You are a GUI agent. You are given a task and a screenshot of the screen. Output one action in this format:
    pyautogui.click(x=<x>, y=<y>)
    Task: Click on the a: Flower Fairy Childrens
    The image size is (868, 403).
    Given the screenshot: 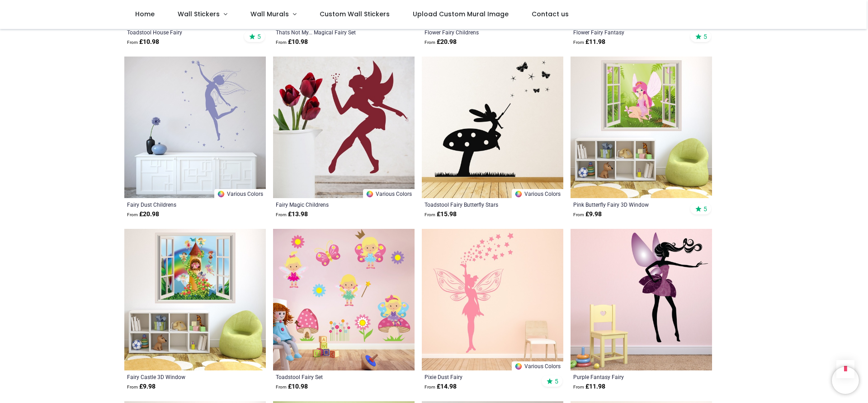 What is the action you would take?
    pyautogui.click(x=479, y=32)
    